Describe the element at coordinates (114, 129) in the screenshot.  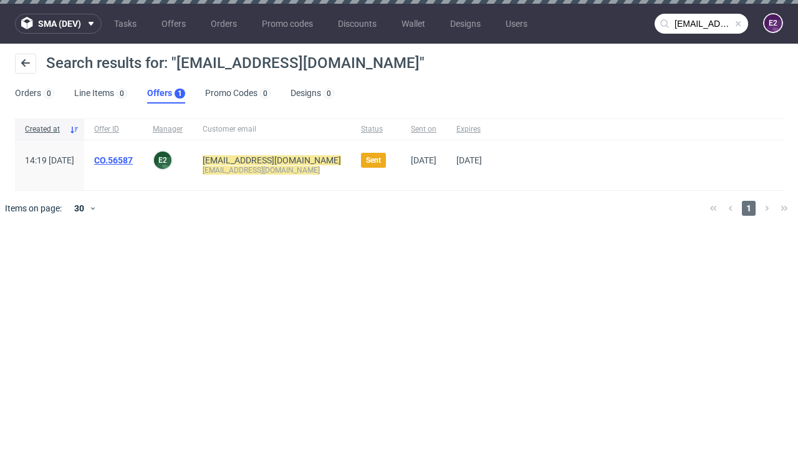
I see `span: Offer ID` at that location.